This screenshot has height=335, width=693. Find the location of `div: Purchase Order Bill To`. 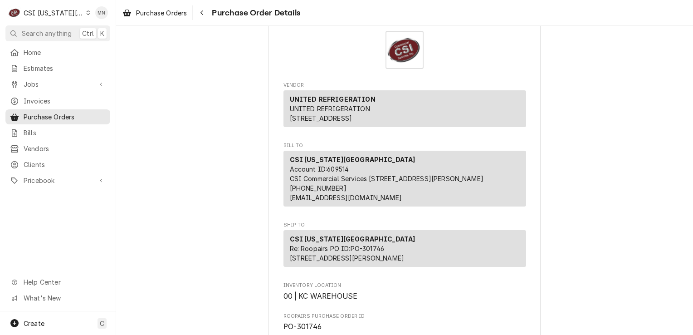

div: Purchase Order Bill To is located at coordinates (405, 176).